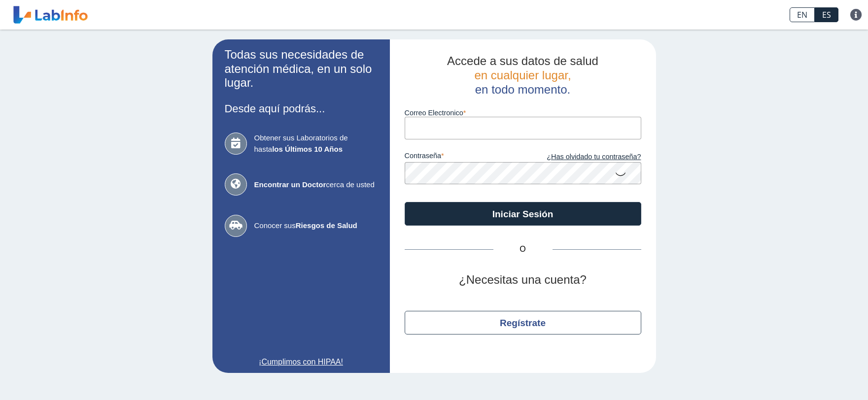  I want to click on h2: ¿Necesitas una cuenta?, so click(523, 280).